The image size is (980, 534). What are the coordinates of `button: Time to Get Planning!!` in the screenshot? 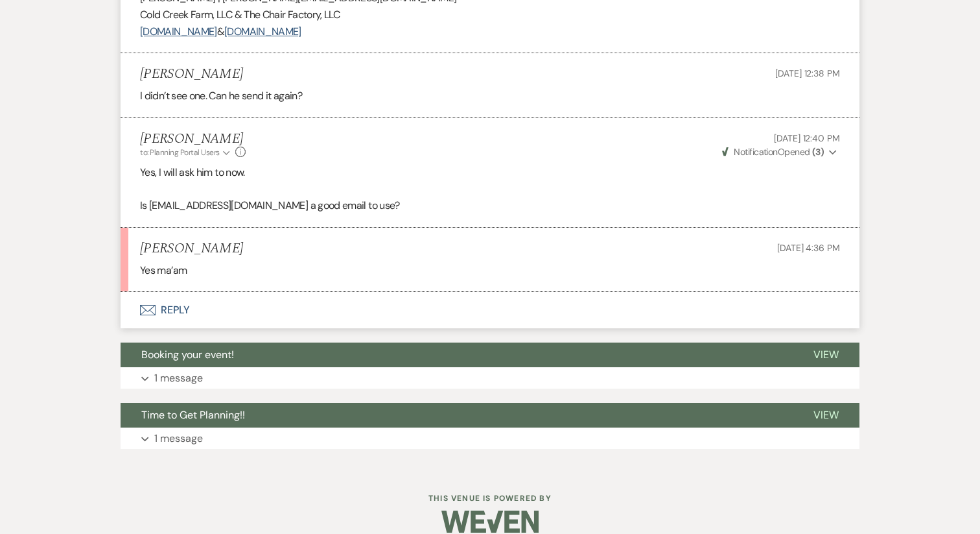 It's located at (456, 415).